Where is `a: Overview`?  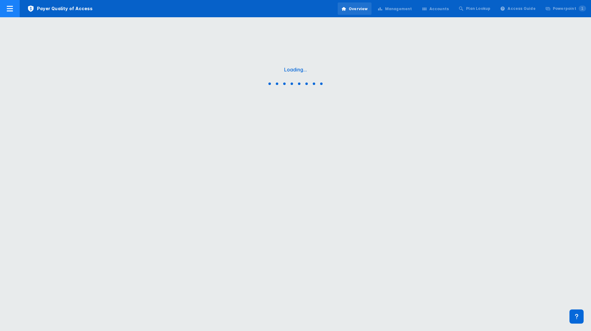
a: Overview is located at coordinates (354, 9).